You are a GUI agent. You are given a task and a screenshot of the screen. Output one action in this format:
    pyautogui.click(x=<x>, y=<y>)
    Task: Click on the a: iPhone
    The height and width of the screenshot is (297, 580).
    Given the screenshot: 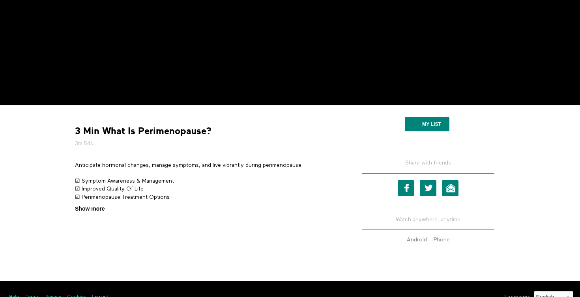 What is the action you would take?
    pyautogui.click(x=441, y=240)
    